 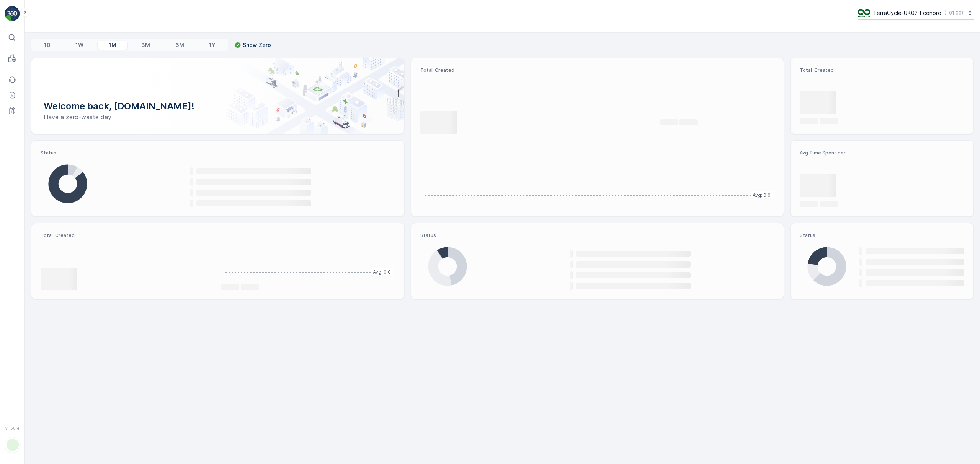 What do you see at coordinates (180, 45) in the screenshot?
I see `p: 6M` at bounding box center [180, 45].